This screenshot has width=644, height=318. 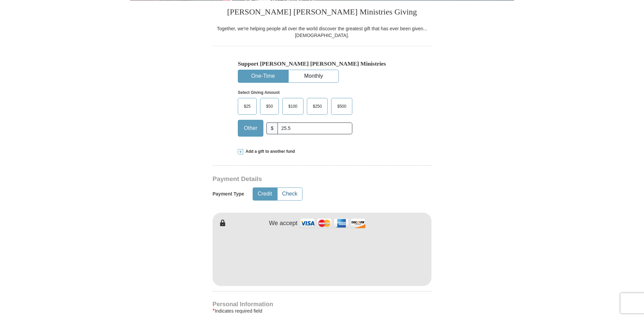 What do you see at coordinates (322, 311) in the screenshot?
I see `div: Indicates required field` at bounding box center [322, 311].